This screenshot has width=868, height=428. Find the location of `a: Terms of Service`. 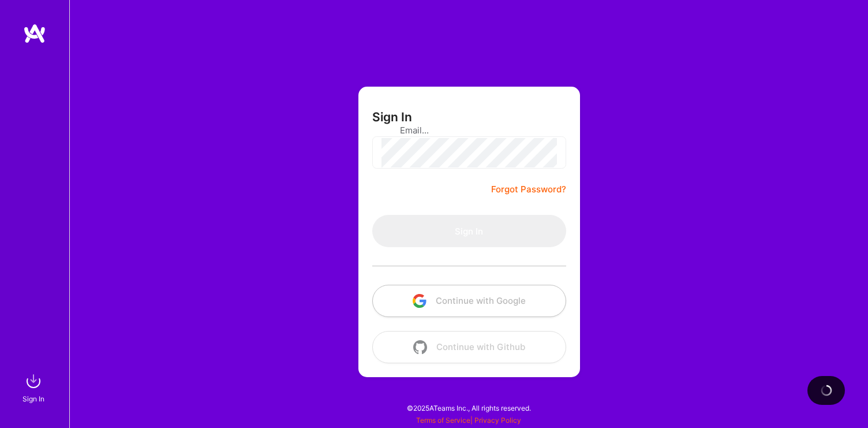

a: Terms of Service is located at coordinates (443, 419).